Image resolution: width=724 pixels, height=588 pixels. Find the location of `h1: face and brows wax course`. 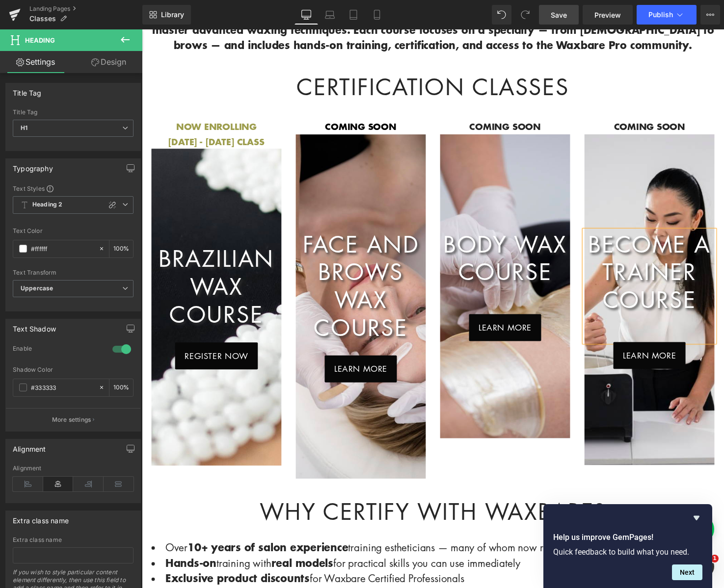

h1: face and brows wax course is located at coordinates (223, 261).